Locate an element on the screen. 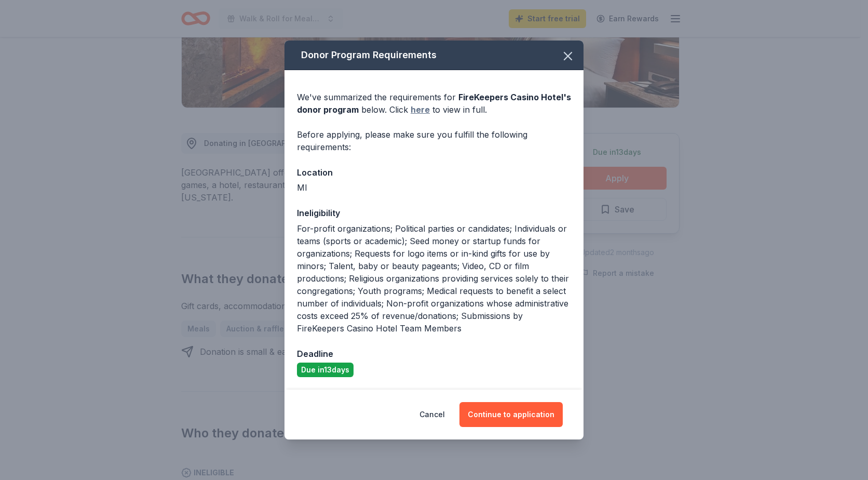  div: Ineligibility is located at coordinates (434, 213).